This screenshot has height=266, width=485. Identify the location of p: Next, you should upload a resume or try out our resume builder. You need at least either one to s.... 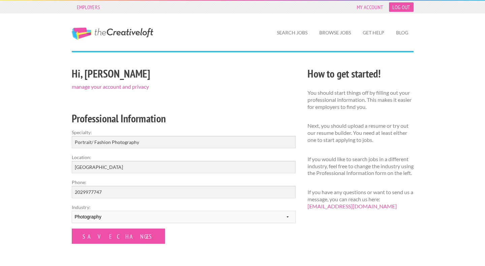
(361, 133).